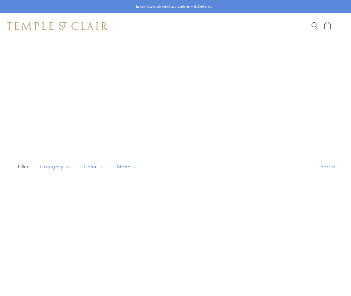 This screenshot has height=296, width=351. Describe the element at coordinates (56, 167) in the screenshot. I see `span: Category` at that location.